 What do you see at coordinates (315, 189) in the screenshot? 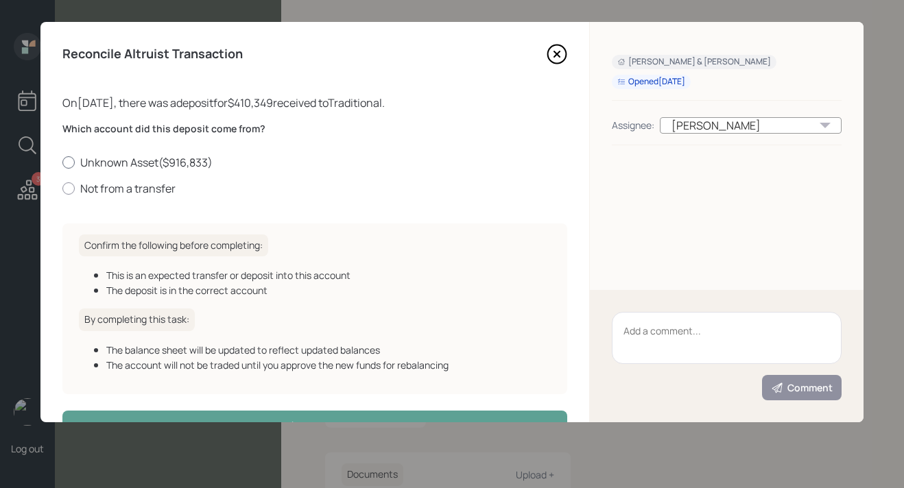
I see `label: Not from a transfer` at bounding box center [315, 189].